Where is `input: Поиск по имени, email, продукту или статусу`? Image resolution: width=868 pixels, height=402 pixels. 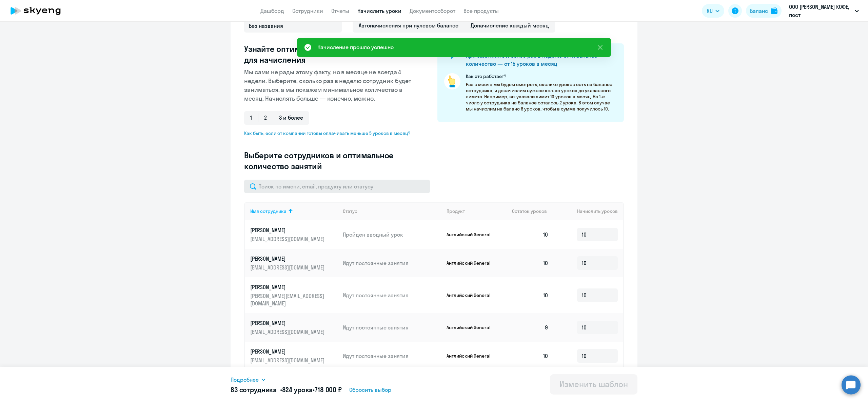 input: Поиск по имени, email, продукту или статусу is located at coordinates (337, 187).